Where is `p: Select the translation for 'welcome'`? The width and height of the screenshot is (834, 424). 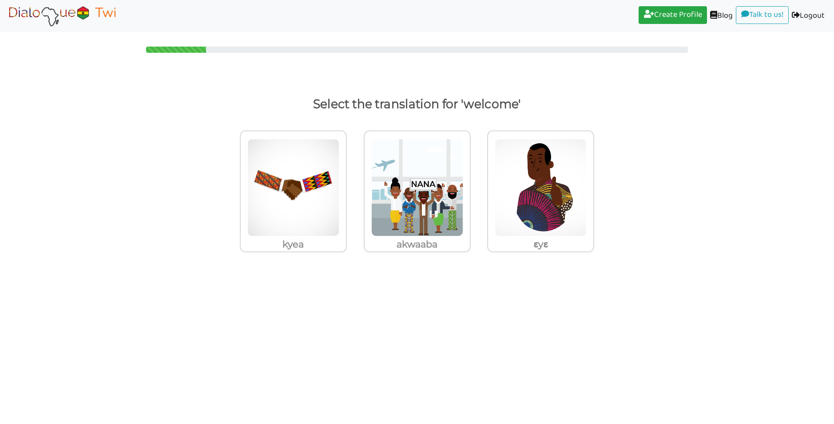 p: Select the translation for 'welcome' is located at coordinates (417, 104).